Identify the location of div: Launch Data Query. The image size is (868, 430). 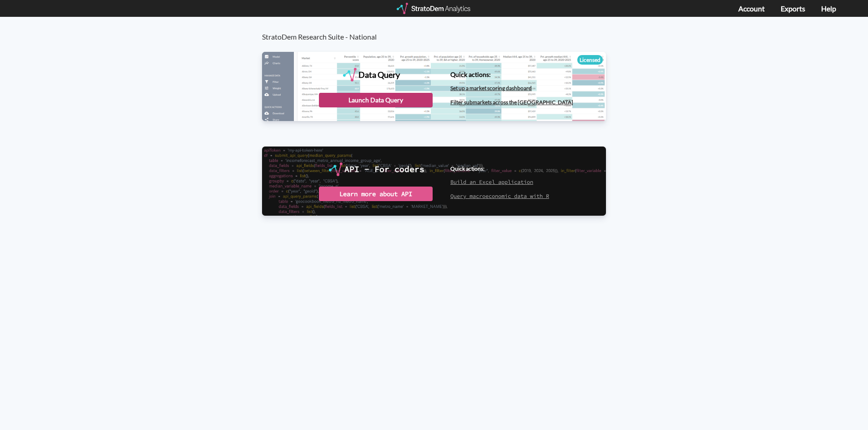
(376, 100).